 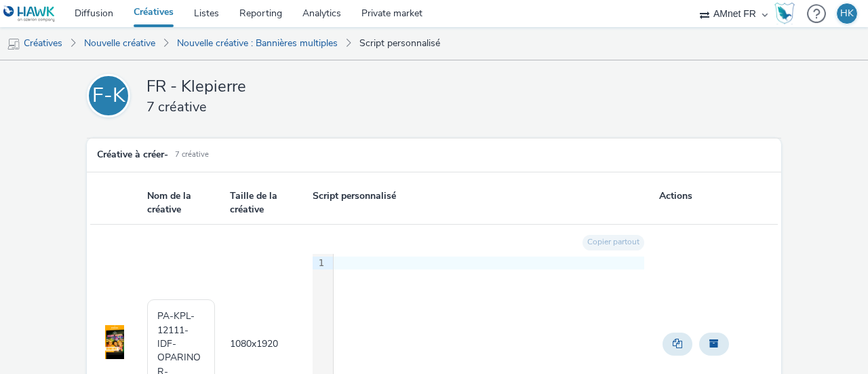 What do you see at coordinates (14, 44) in the screenshot?
I see `img: mobile` at bounding box center [14, 44].